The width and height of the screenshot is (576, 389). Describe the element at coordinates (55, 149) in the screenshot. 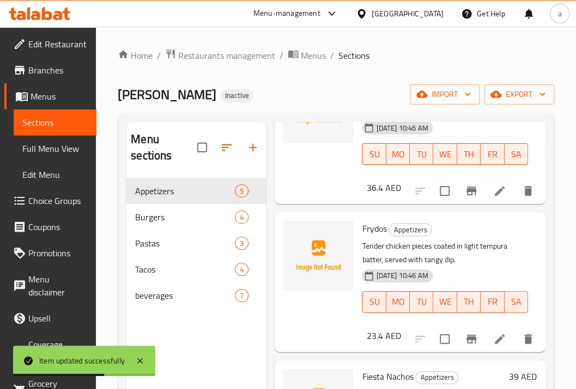

I see `a: Full Menu View` at that location.